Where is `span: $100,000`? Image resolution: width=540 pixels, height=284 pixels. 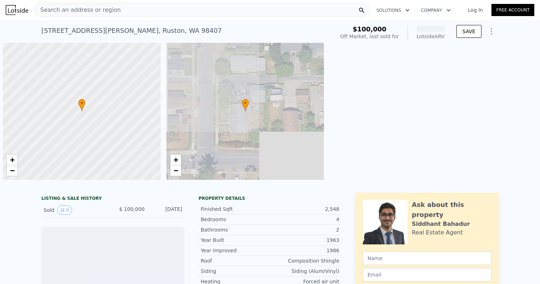 span: $100,000 is located at coordinates (369, 29).